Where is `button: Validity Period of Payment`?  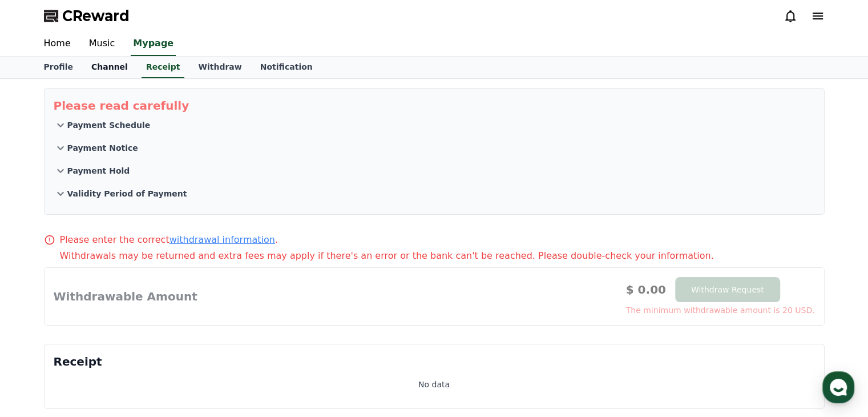 button: Validity Period of Payment is located at coordinates (434, 194).